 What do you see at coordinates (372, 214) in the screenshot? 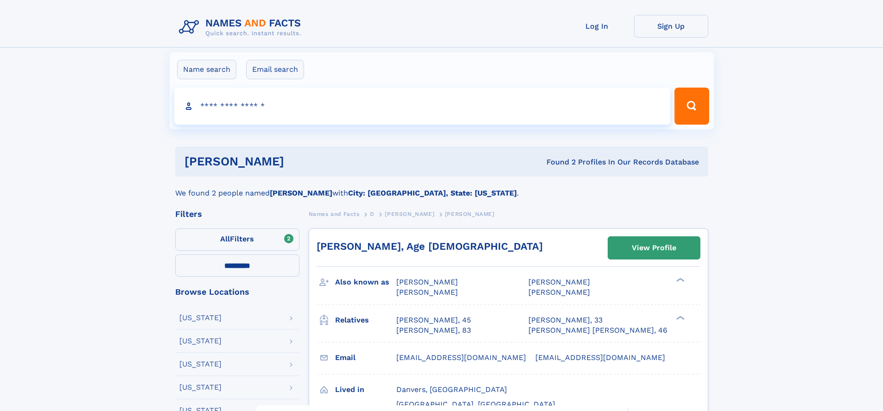
I see `a: D` at bounding box center [372, 214].